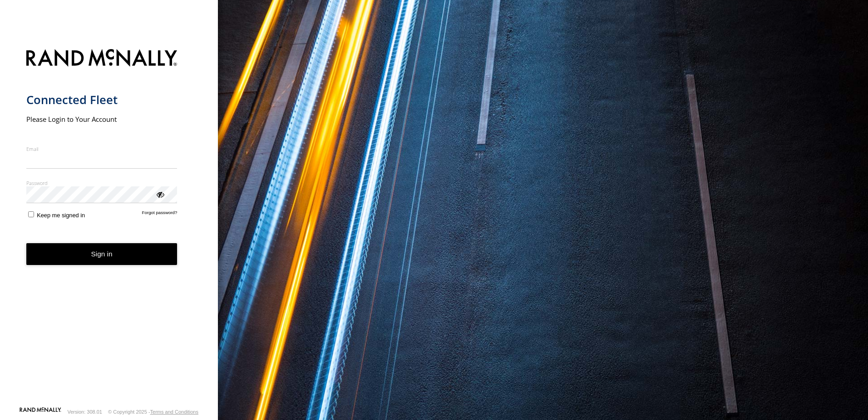 This screenshot has height=420, width=868. What do you see at coordinates (160, 214) in the screenshot?
I see `a: Forgot password?` at bounding box center [160, 214].